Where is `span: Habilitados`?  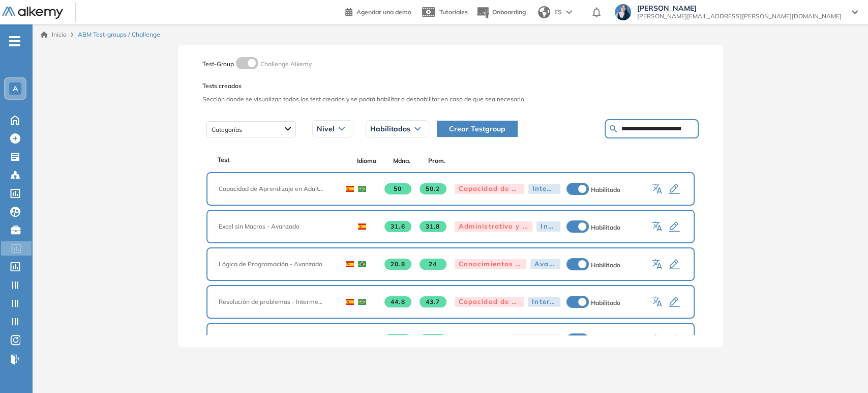 span: Habilitados is located at coordinates (391, 129).